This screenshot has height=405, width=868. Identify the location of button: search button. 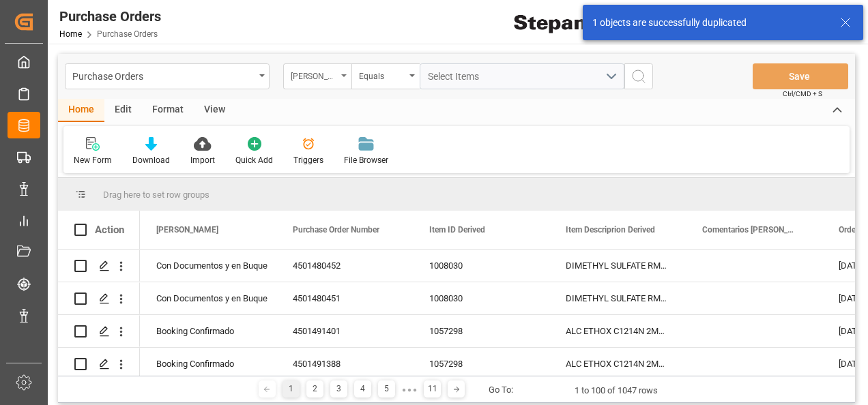
(639, 76).